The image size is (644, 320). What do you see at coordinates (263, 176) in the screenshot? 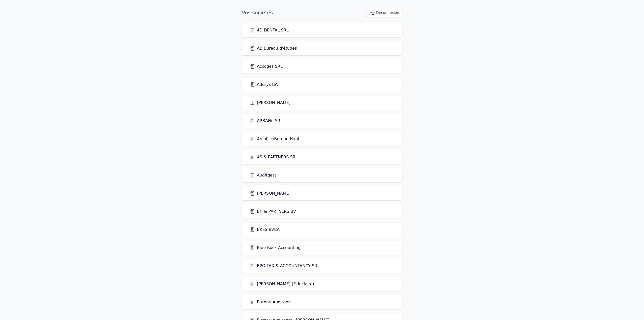
I see `a: Auditgest` at bounding box center [263, 176].